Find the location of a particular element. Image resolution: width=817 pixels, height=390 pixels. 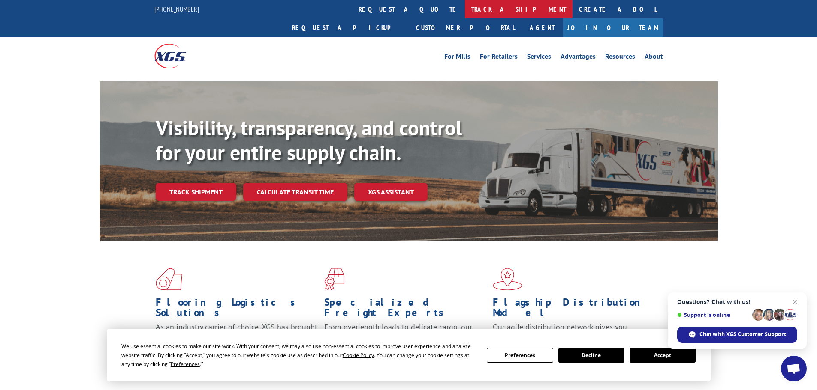

a: Calculate transit time is located at coordinates (295, 192).